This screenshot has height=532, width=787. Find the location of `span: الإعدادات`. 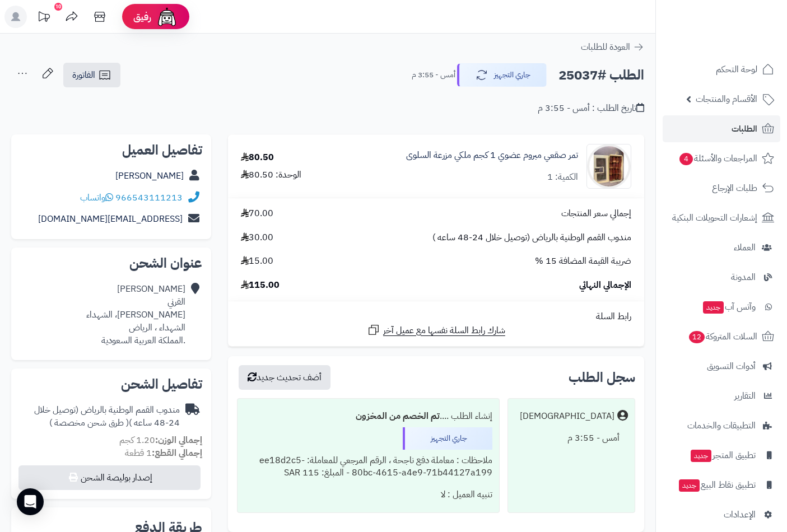

span: الإعدادات is located at coordinates (740, 514).